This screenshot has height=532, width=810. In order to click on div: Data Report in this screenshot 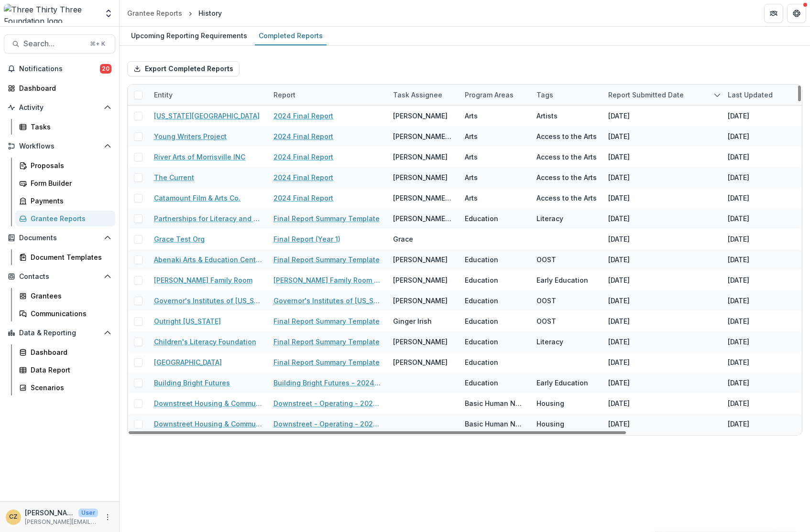, I will do `click(69, 370)`.